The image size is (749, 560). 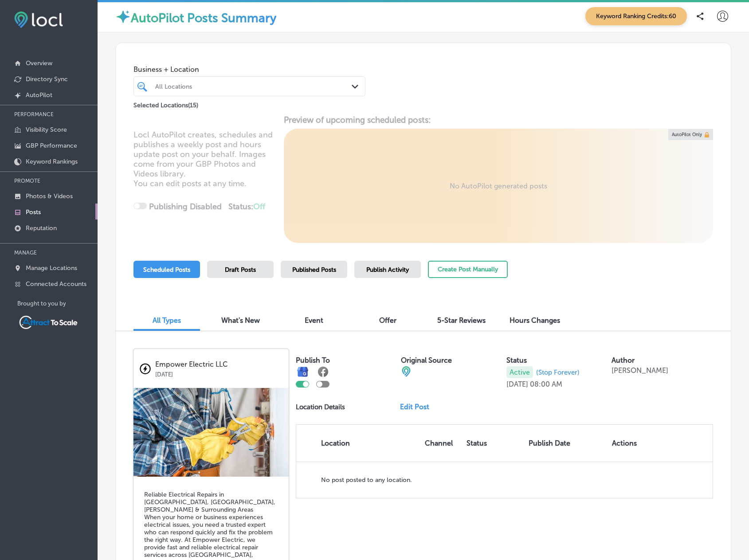 I want to click on p: Brought to you by, so click(x=57, y=303).